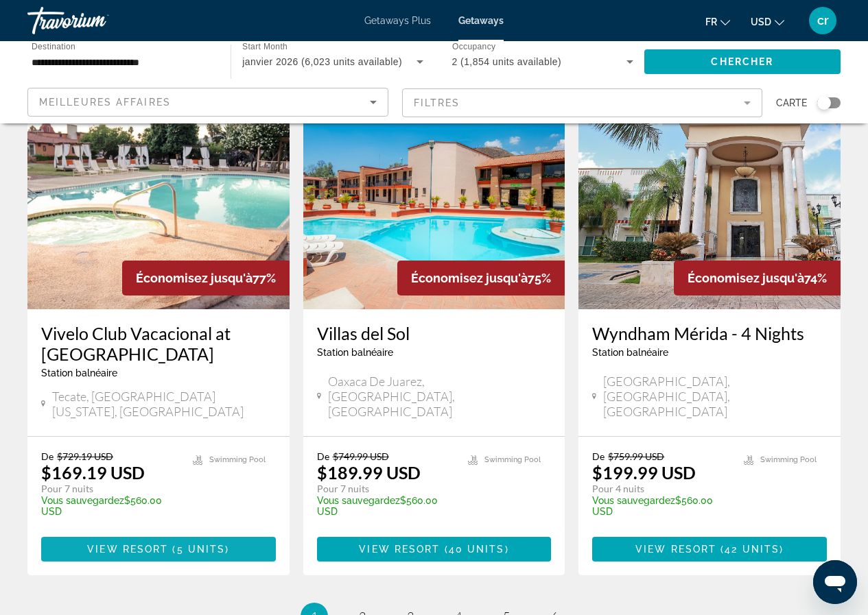 The height and width of the screenshot is (615, 868). What do you see at coordinates (644, 473) in the screenshot?
I see `p: $199.99 USD` at bounding box center [644, 473].